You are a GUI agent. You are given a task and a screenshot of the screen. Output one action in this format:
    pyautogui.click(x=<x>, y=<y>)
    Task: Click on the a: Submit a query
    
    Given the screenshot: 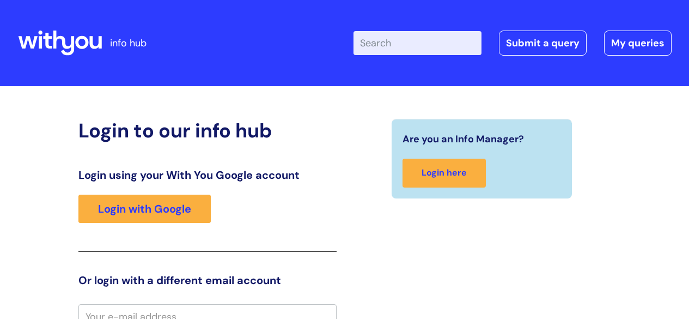 What is the action you would take?
    pyautogui.click(x=542, y=43)
    